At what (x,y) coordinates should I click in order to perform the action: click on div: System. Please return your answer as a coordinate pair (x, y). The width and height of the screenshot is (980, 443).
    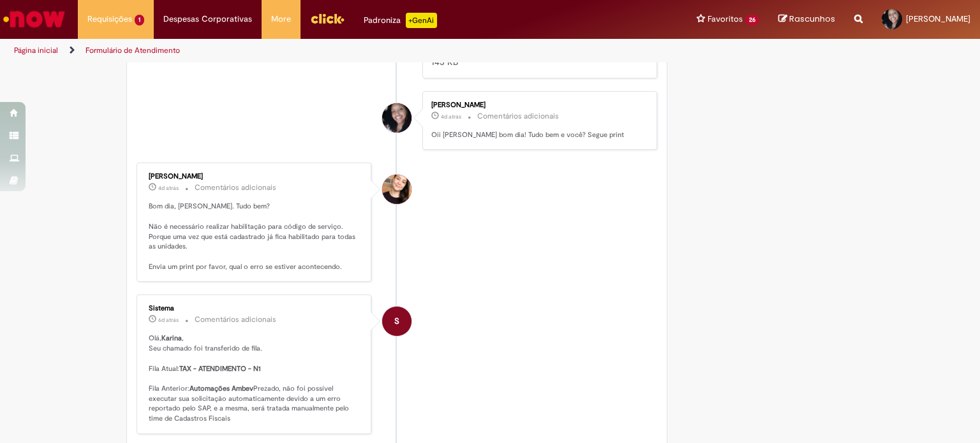
    Looking at the image, I should click on (397, 321).